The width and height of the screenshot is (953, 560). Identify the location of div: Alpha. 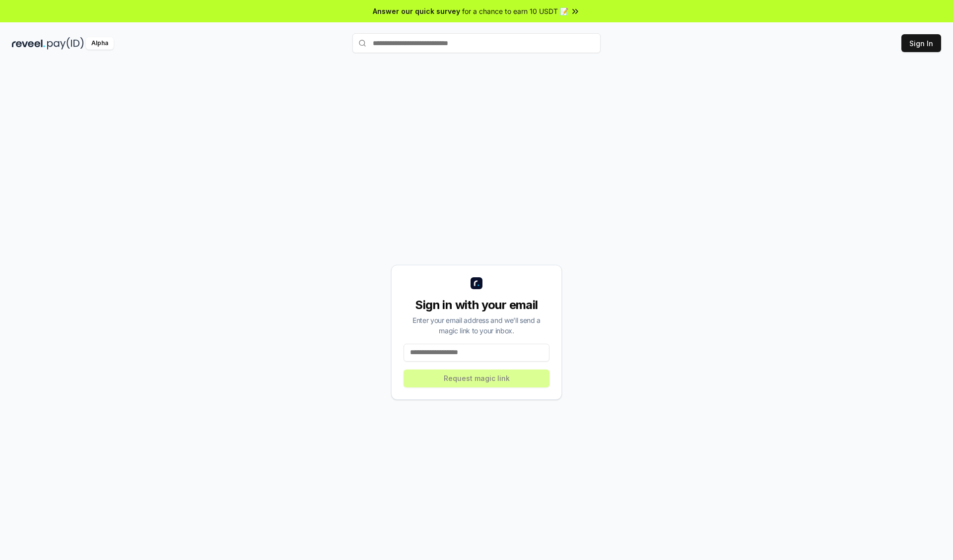
(99, 43).